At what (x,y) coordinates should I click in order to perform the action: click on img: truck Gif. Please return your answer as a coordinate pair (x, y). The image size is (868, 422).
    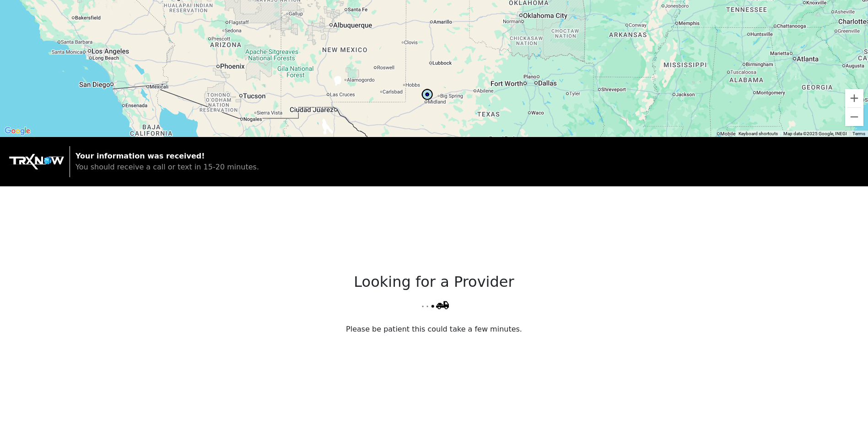
    Looking at the image, I should click on (434, 303).